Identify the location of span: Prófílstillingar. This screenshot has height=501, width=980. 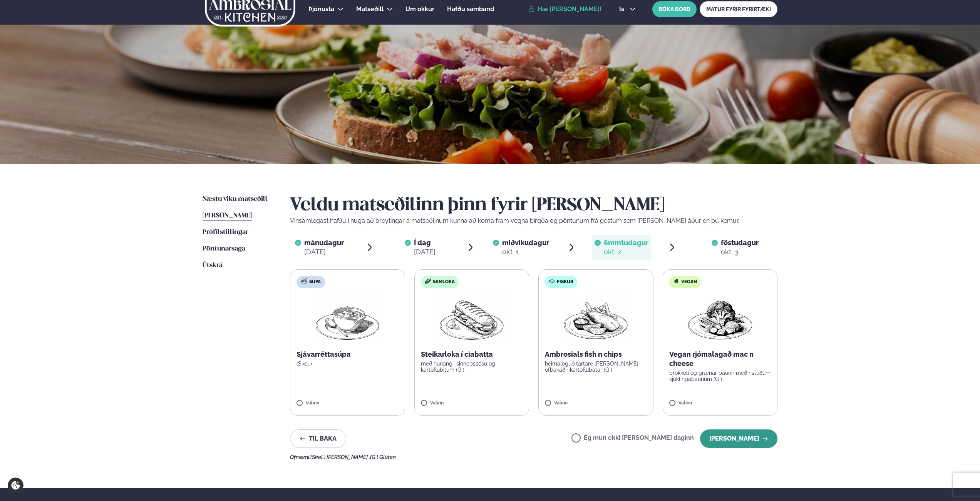
(225, 232).